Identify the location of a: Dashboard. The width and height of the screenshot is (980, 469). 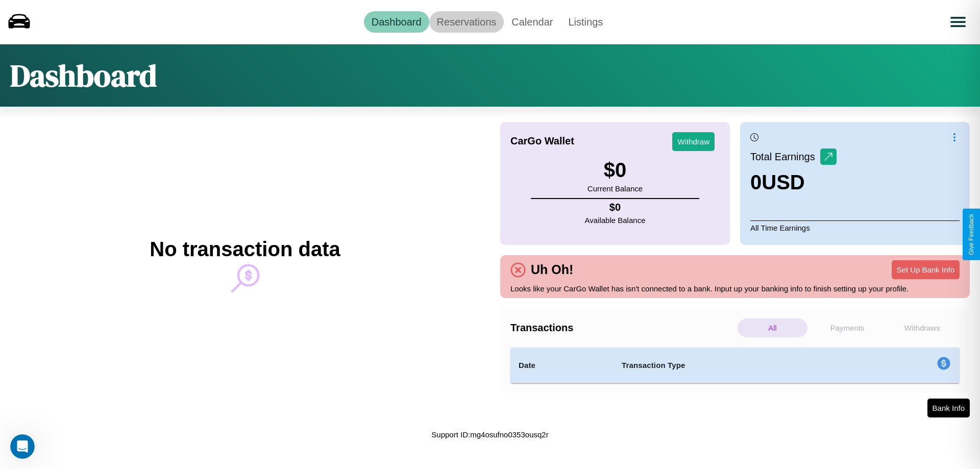
(397, 22).